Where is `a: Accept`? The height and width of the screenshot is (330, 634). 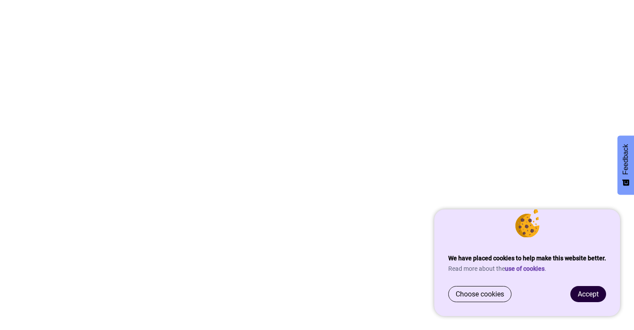 a: Accept is located at coordinates (588, 294).